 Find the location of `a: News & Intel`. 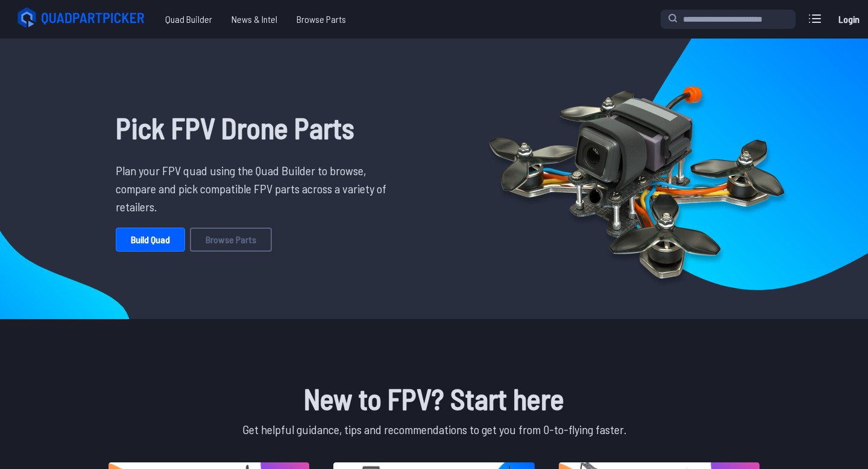

a: News & Intel is located at coordinates (254, 19).